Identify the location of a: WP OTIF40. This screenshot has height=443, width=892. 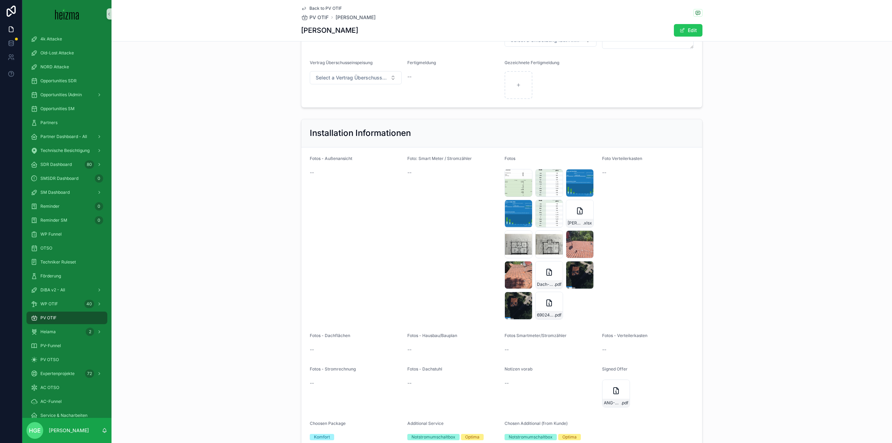
(67, 304).